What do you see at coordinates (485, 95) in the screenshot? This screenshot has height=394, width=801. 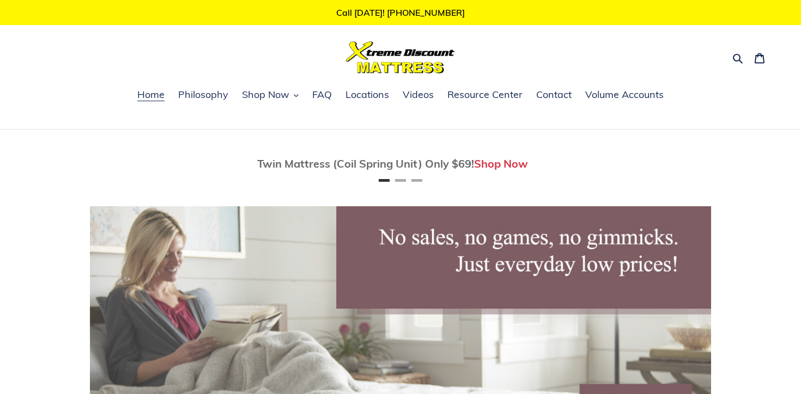 I see `a: Resource Center` at bounding box center [485, 95].